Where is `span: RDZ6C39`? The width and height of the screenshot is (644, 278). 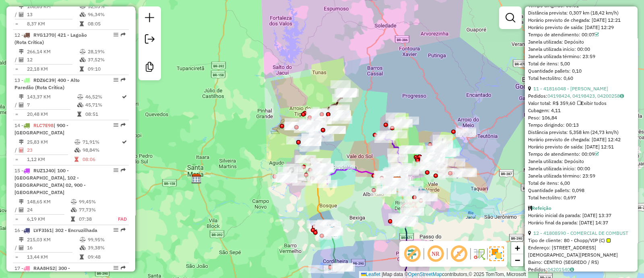 span: RDZ6C39 is located at coordinates (44, 80).